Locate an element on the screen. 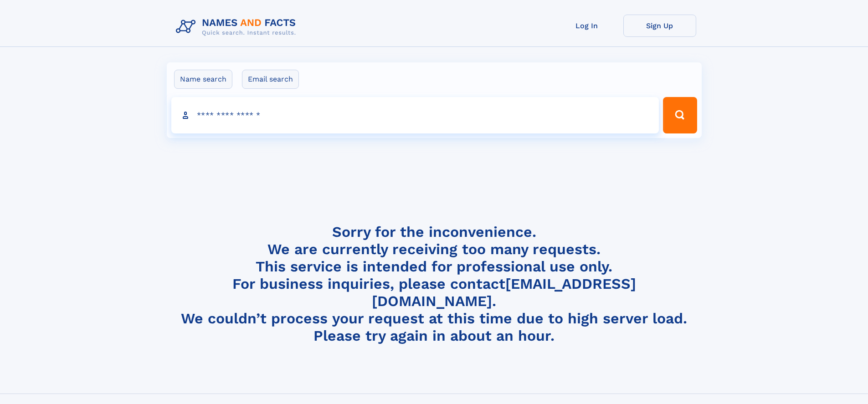  button: Search Button is located at coordinates (680, 115).